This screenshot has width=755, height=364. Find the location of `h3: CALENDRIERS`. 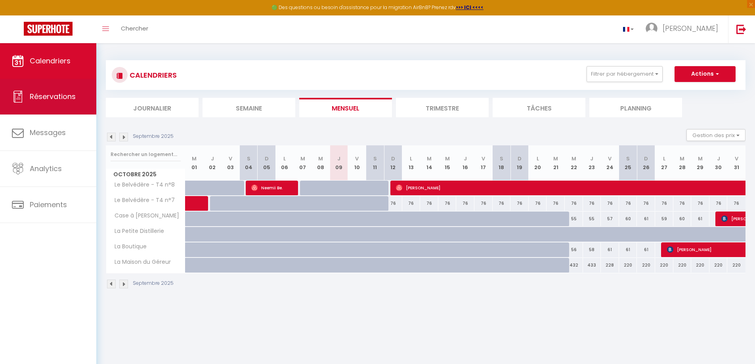

h3: CALENDRIERS is located at coordinates (152, 75).